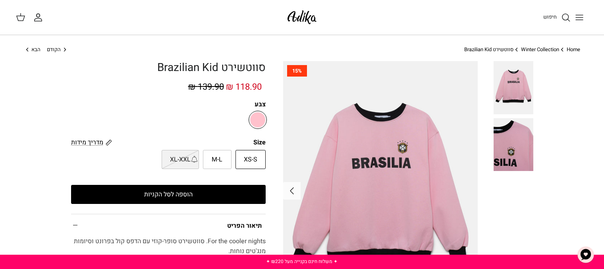  What do you see at coordinates (573, 49) in the screenshot?
I see `a: Home` at bounding box center [573, 49].